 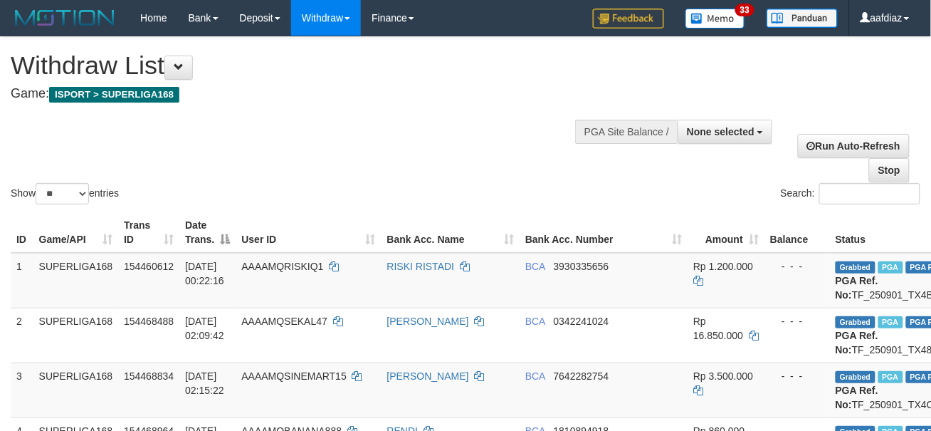 What do you see at coordinates (720, 132) in the screenshot?
I see `span: None selected` at bounding box center [720, 132].